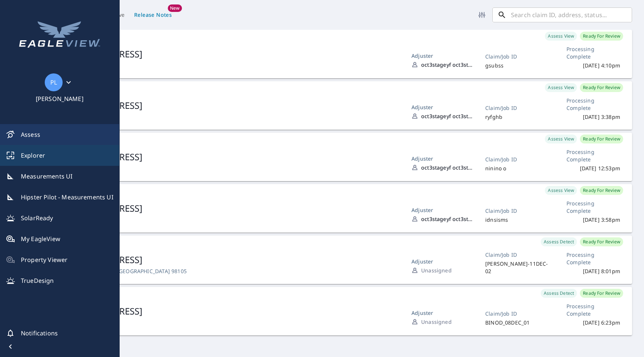 Image resolution: width=644 pixels, height=357 pixels. What do you see at coordinates (54, 83) in the screenshot?
I see `div: PL` at bounding box center [54, 83].